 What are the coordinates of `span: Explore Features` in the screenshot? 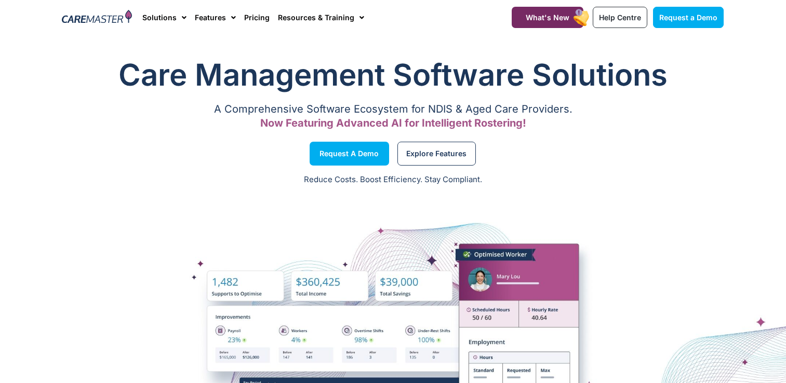 It's located at (436, 154).